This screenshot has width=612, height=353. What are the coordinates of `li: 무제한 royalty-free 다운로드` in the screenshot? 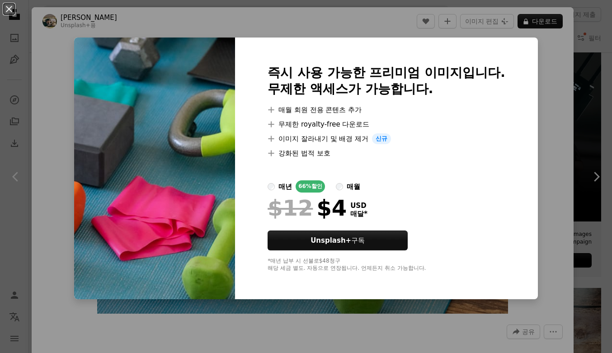 It's located at (386, 124).